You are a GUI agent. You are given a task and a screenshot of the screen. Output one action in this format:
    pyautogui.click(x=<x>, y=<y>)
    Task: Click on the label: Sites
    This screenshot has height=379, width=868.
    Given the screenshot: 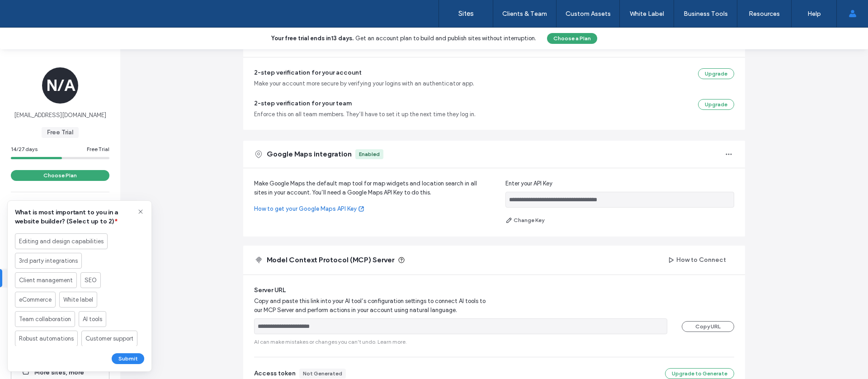 What is the action you would take?
    pyautogui.click(x=466, y=14)
    